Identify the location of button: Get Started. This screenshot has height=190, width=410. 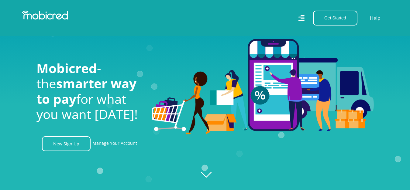
(335, 18).